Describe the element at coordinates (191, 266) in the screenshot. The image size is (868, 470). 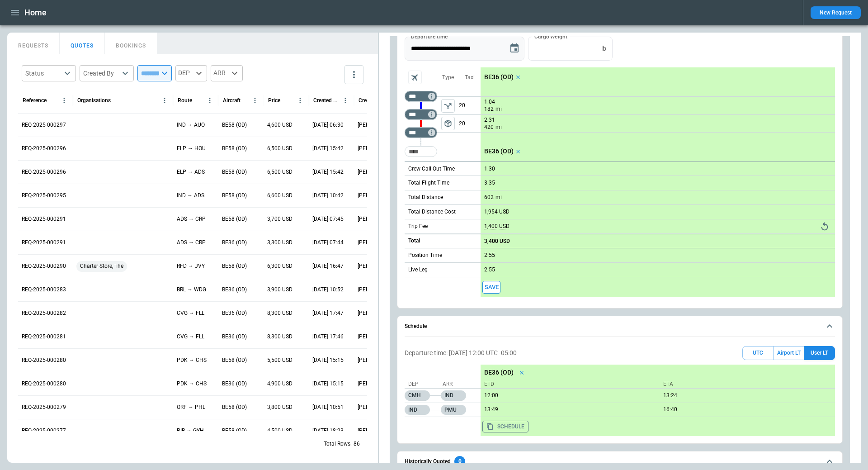
I see `p: RFD → JVY` at that location.